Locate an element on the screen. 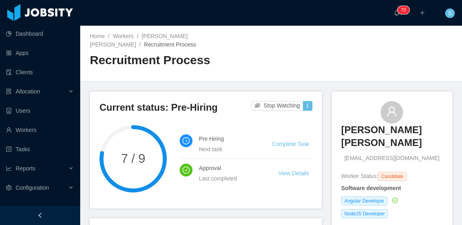 The height and width of the screenshot is (225, 462). a: View Details is located at coordinates (294, 173).